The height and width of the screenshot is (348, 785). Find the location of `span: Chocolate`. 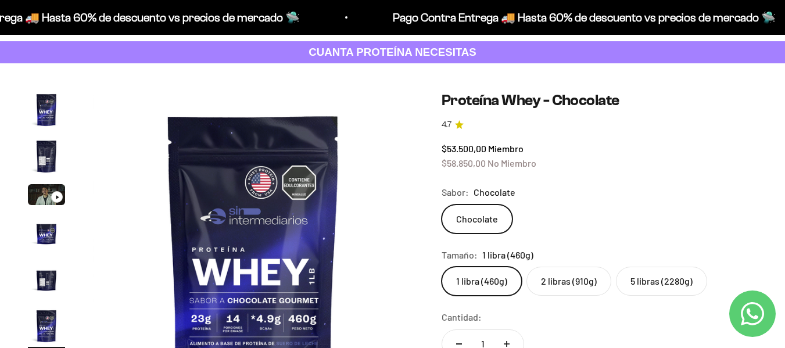

span: Chocolate is located at coordinates (494, 192).